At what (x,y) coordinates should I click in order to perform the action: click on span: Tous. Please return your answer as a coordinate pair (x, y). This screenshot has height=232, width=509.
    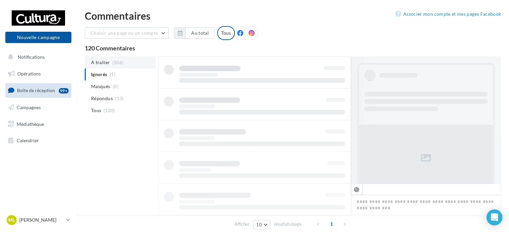
    Looking at the image, I should click on (96, 110).